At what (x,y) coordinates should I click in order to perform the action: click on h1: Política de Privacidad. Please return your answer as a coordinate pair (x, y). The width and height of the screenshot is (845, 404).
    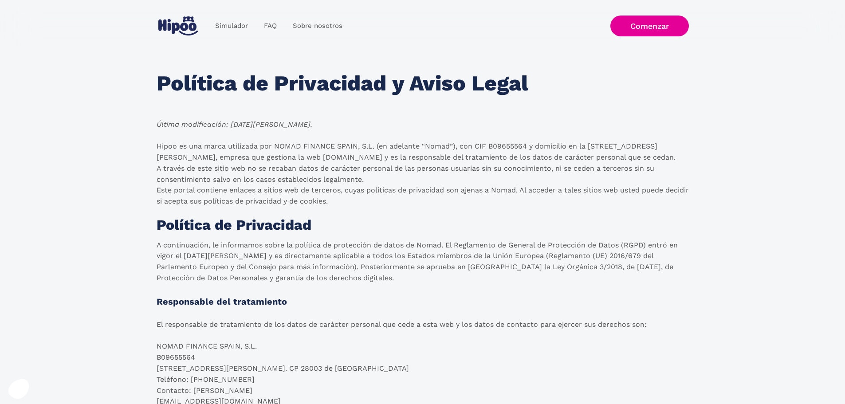
    Looking at the image, I should click on (234, 225).